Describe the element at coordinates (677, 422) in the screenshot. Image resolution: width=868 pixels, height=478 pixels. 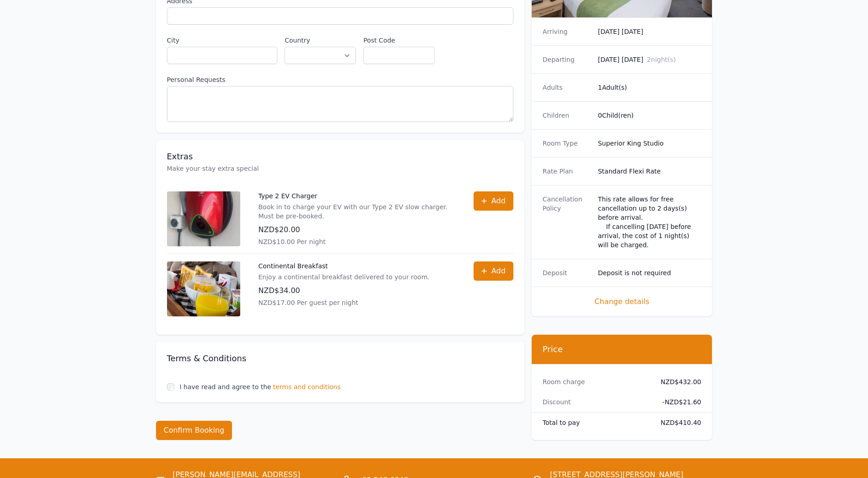
I see `dd: NZD$410.40` at that location.